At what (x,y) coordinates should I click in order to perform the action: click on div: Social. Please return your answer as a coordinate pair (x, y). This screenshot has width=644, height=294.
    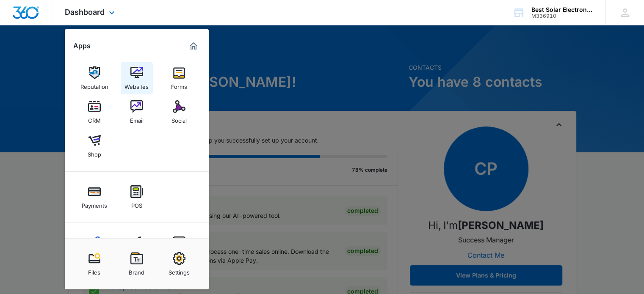
    Looking at the image, I should click on (179, 118).